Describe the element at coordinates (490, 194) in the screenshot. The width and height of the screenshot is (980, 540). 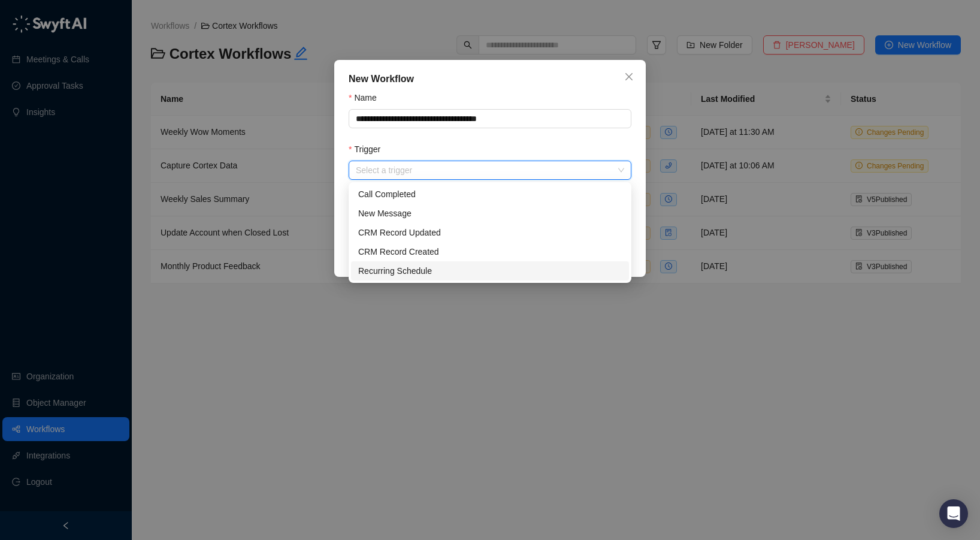
I see `div: Call Completed` at that location.